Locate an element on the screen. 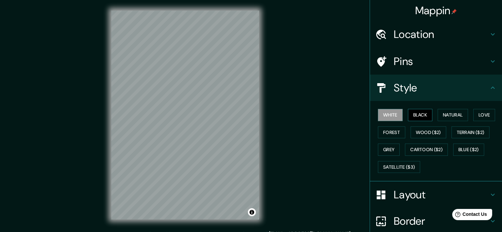  h4: Location is located at coordinates (441, 34).